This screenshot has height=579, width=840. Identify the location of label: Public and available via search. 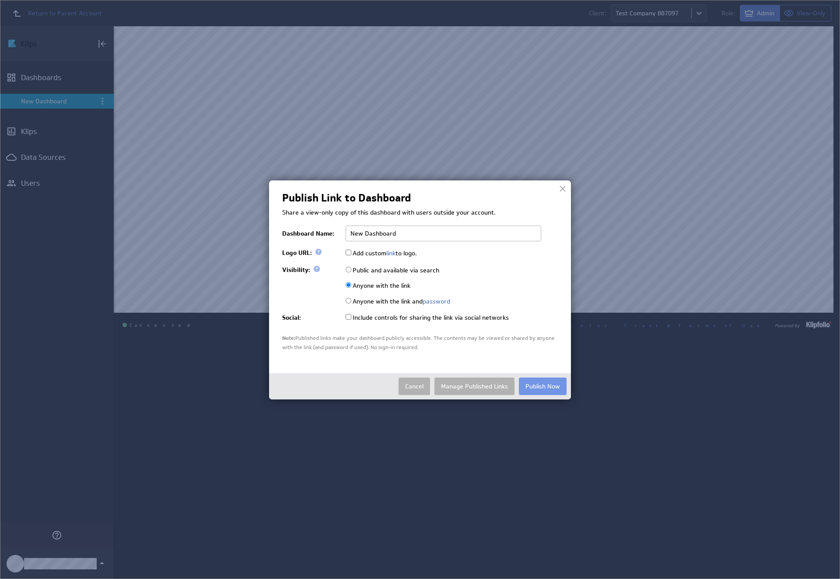
(393, 270).